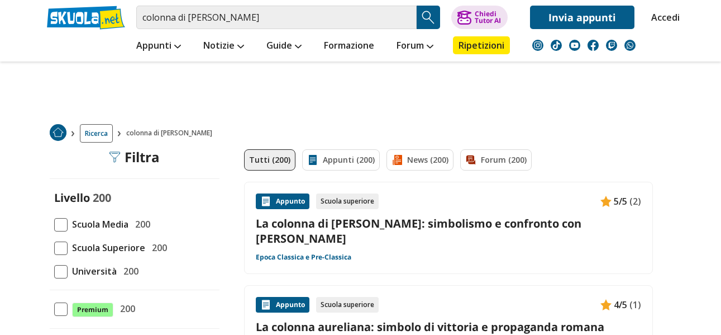  I want to click on img: facebook, so click(593, 45).